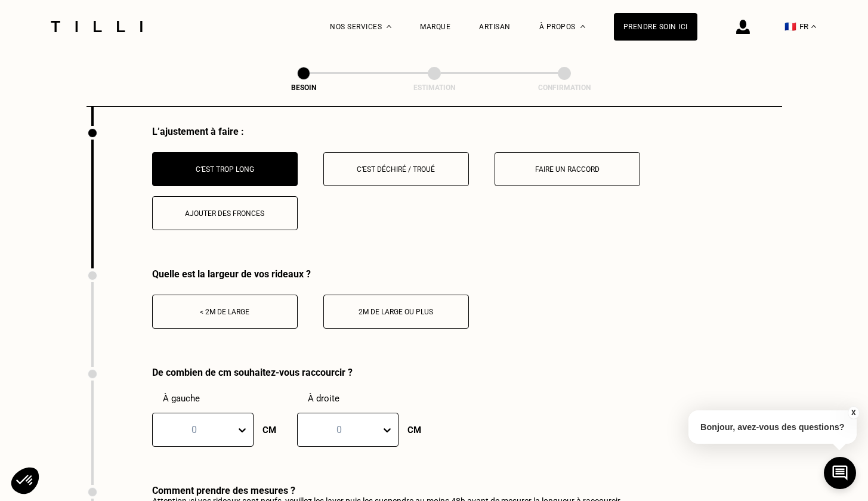  What do you see at coordinates (582, 26) in the screenshot?
I see `img: Menu déroulant à propos` at bounding box center [582, 26].